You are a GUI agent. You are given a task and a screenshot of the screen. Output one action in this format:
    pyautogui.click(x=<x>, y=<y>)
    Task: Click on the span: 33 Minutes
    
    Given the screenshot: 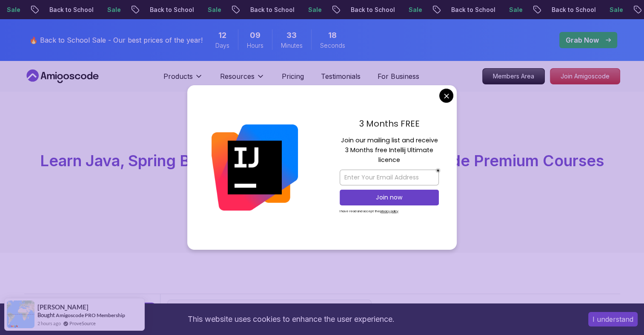 What is the action you would take?
    pyautogui.click(x=291, y=35)
    